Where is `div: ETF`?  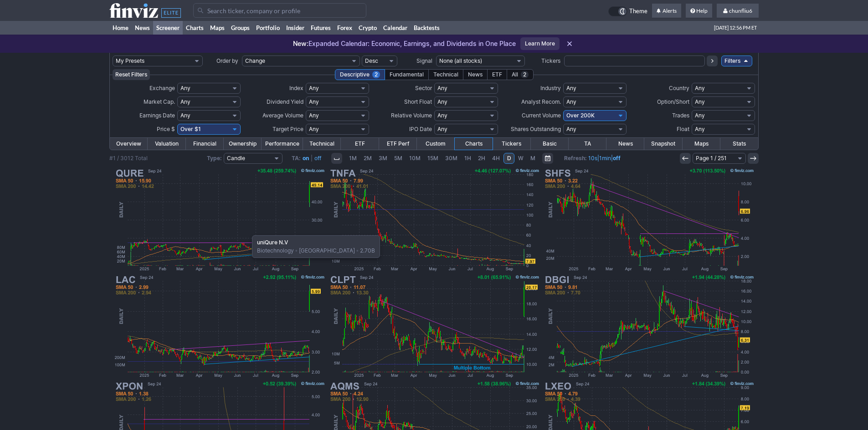 div: ETF is located at coordinates (497, 75).